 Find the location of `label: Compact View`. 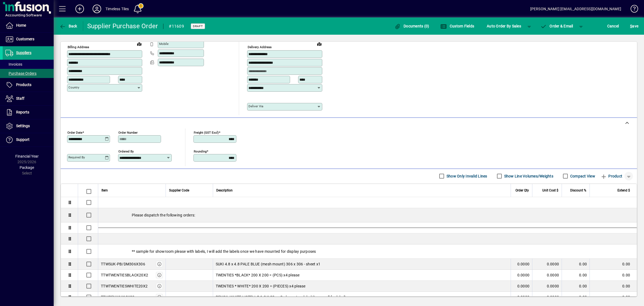

label: Compact View is located at coordinates (582, 176).